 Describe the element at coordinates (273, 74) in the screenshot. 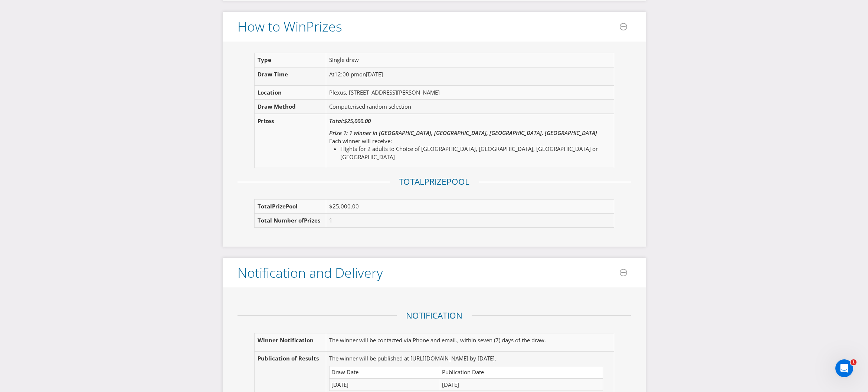

I see `span: Draw Time` at that location.